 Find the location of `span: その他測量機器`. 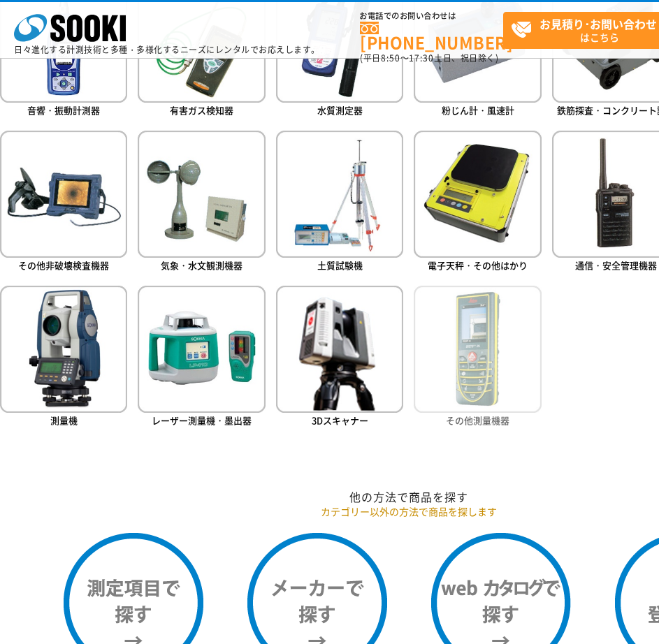

span: その他測量機器 is located at coordinates (477, 420).